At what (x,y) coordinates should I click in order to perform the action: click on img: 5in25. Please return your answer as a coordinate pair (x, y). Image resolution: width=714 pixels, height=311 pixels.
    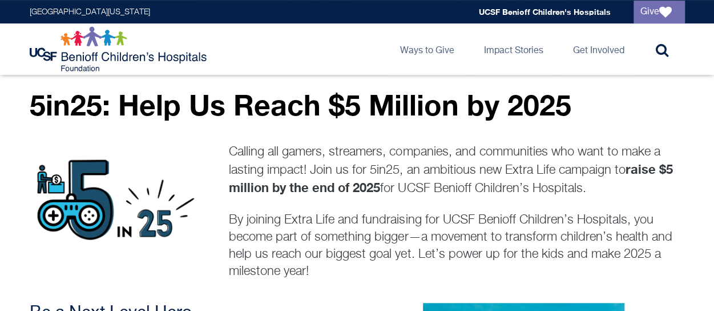
    Looking at the image, I should click on (113, 206).